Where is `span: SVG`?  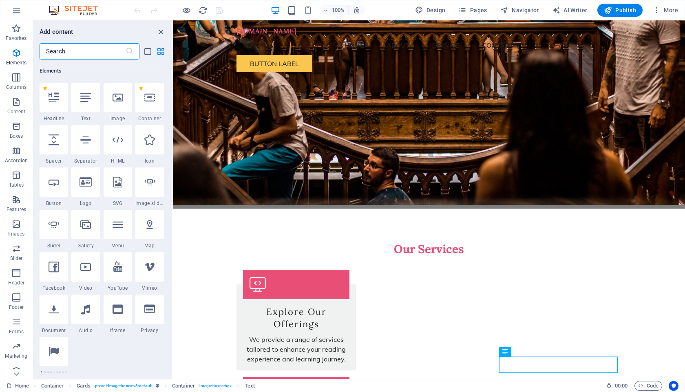 span: SVG is located at coordinates (118, 203).